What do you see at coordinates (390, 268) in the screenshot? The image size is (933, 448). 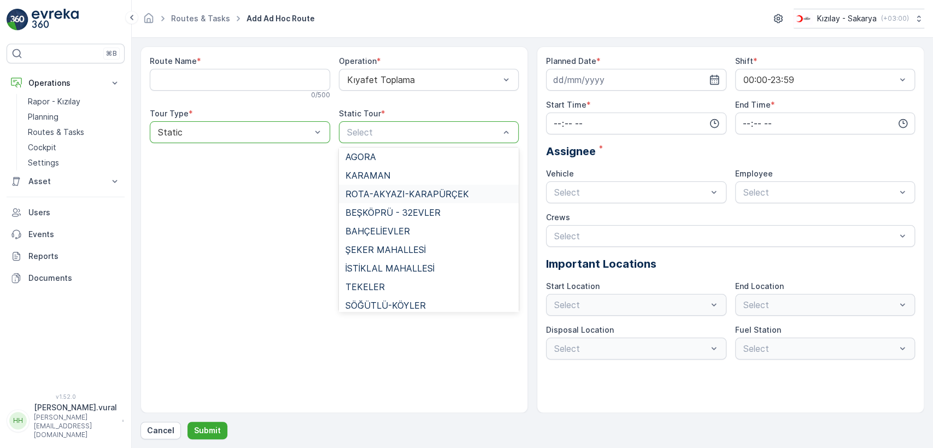 I see `span: İSTİKLAL MAHALLESİ` at bounding box center [390, 268].